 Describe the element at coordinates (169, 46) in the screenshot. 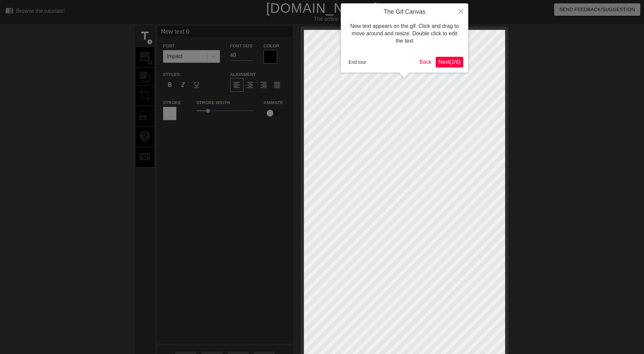

I see `label: Font` at that location.